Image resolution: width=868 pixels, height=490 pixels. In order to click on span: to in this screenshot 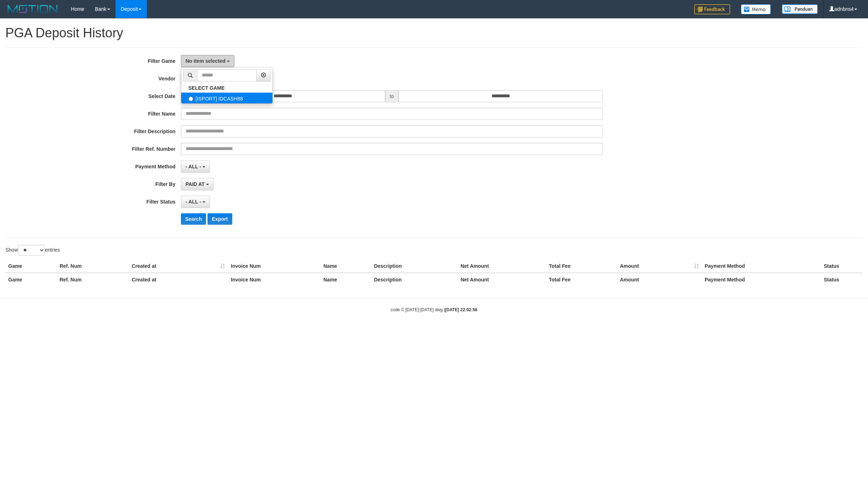, I will do `click(392, 96)`.